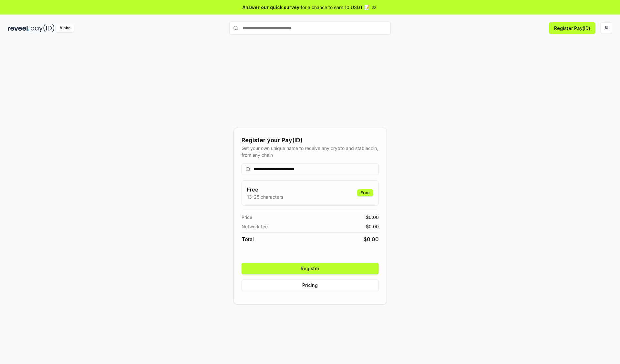  I want to click on button: Pricing, so click(310, 285).